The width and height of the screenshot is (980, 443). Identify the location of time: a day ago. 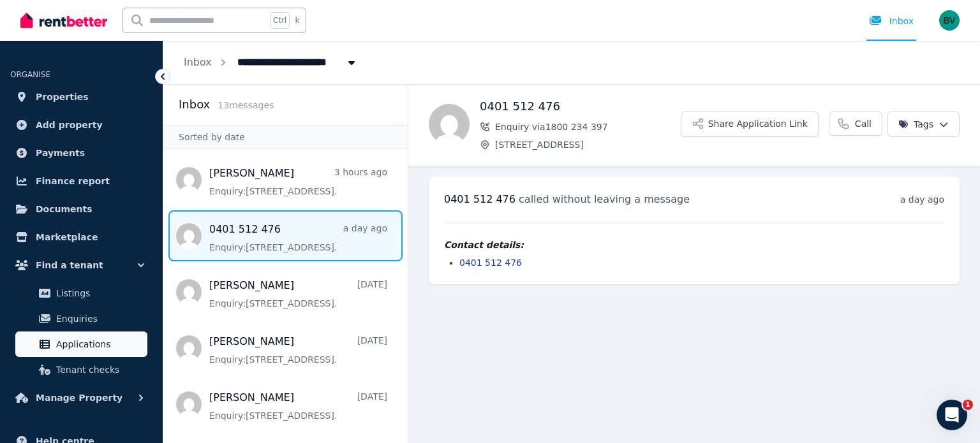
(922, 200).